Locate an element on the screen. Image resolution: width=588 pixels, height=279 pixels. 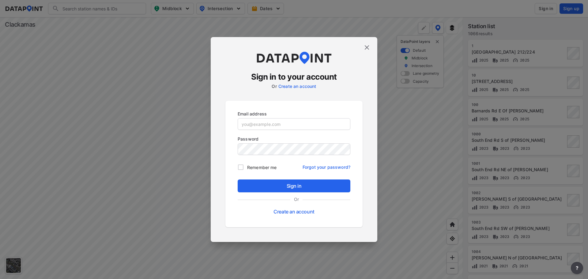
button: Sign in is located at coordinates (294, 186).